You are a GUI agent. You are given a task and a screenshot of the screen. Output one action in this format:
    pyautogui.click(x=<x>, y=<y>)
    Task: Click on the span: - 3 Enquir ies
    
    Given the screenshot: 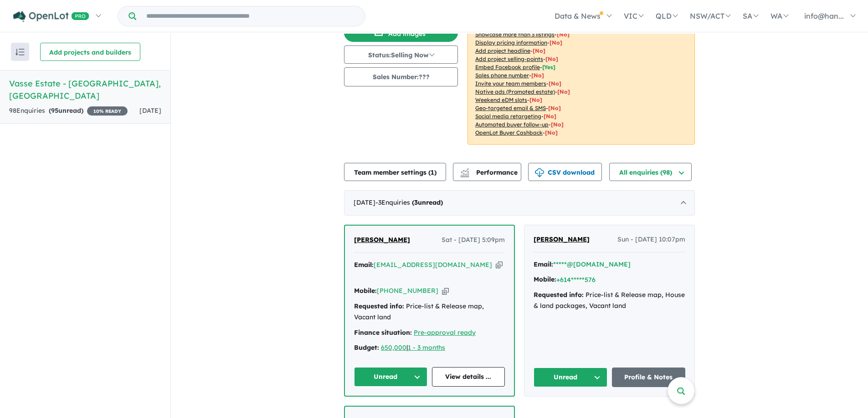 What is the action you would take?
    pyautogui.click(x=409, y=202)
    